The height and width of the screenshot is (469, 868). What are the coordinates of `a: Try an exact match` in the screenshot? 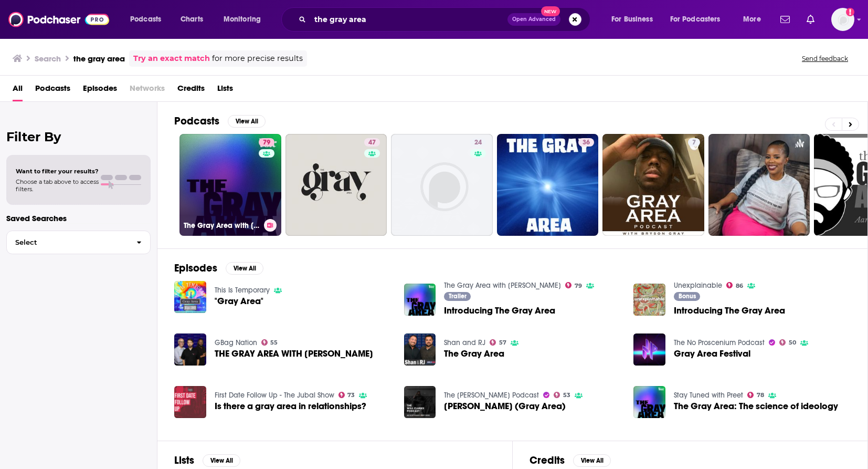 It's located at (171, 58).